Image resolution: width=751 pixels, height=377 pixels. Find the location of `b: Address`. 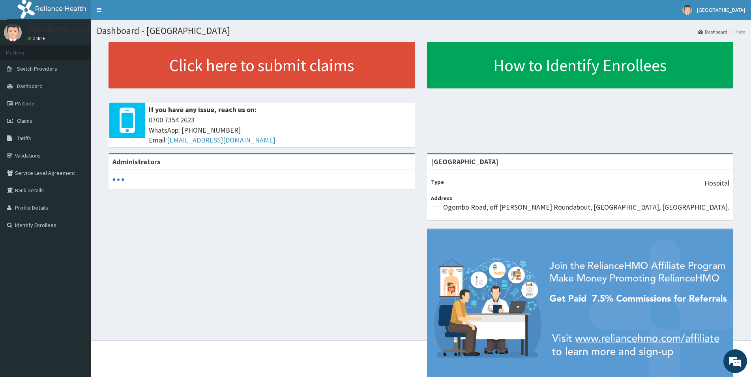

b: Address is located at coordinates (442, 198).